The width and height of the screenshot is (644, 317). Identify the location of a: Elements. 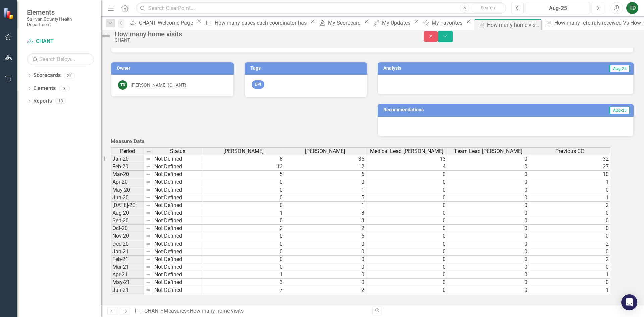
(45, 88).